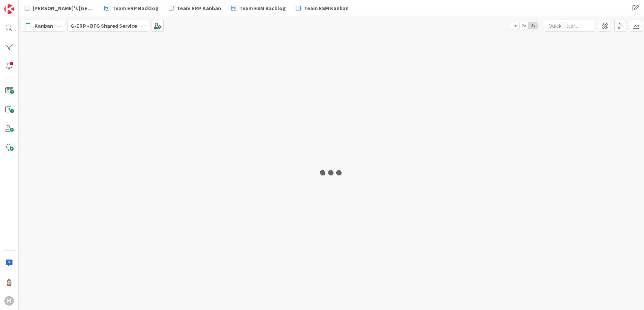 The image size is (644, 310). I want to click on a: Team ESM Kanban, so click(322, 8).